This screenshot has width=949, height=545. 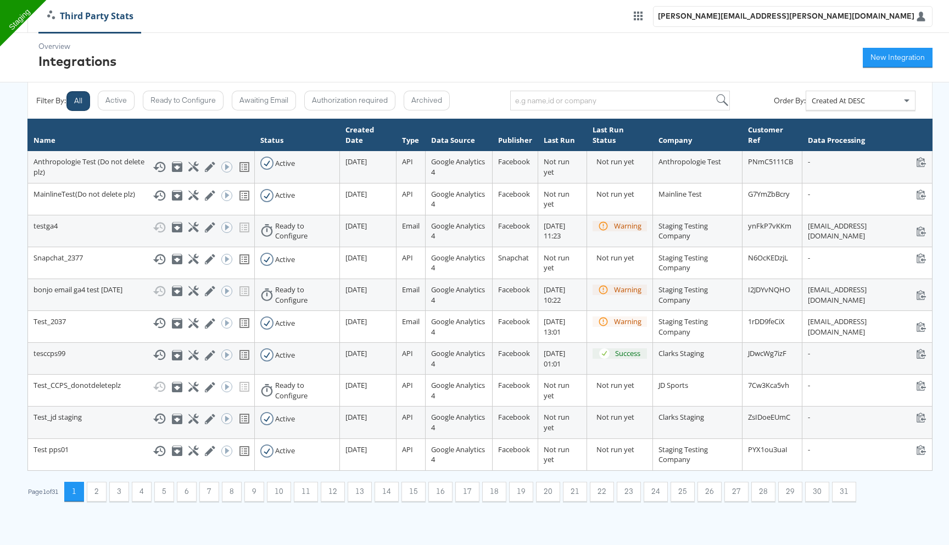 I want to click on div: Integrations, so click(x=77, y=61).